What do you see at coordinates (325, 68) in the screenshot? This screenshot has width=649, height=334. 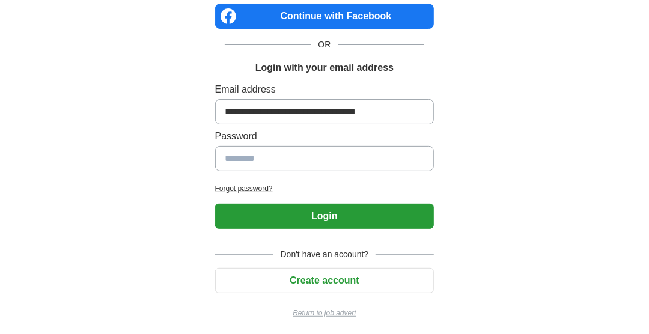 I see `h1: Login with your email address` at bounding box center [325, 68].